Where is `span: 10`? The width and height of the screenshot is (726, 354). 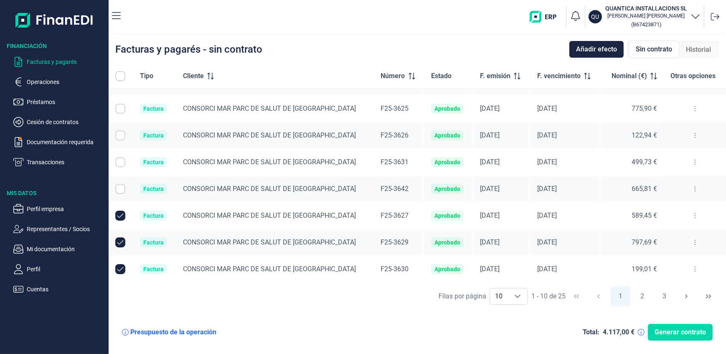 span: 10 is located at coordinates (499, 296).